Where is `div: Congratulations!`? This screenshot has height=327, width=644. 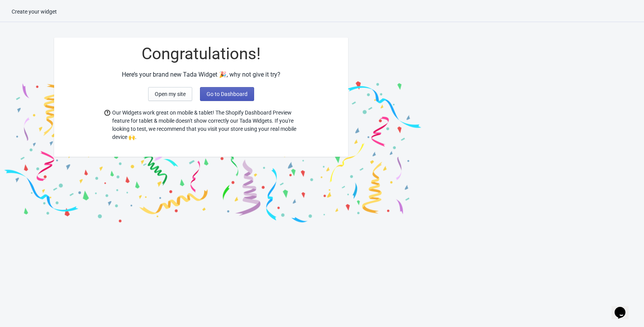
div: Congratulations! is located at coordinates (201, 54).